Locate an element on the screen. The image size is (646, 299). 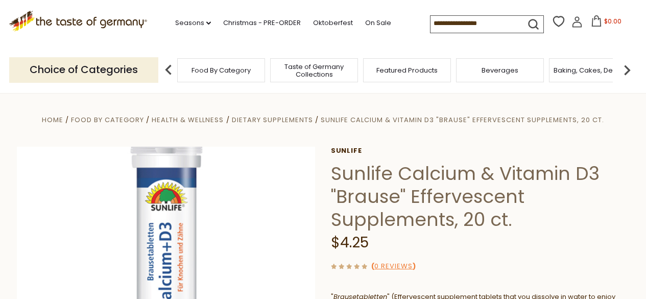
span: Baking, Cakes, Desserts is located at coordinates (593, 70).